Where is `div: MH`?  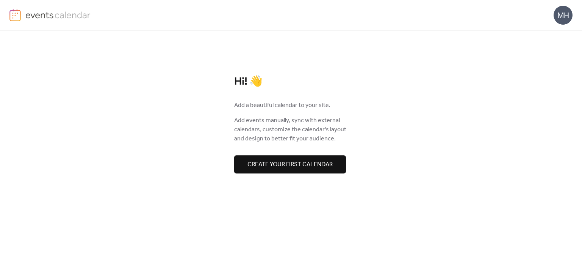
div: MH is located at coordinates (563, 15).